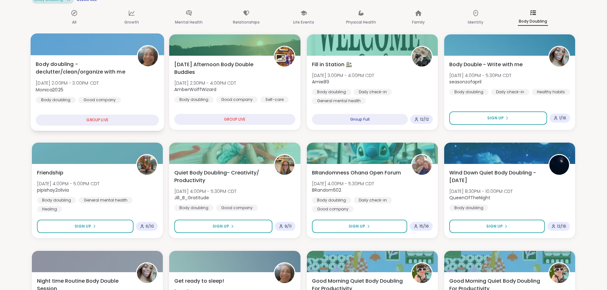 The height and width of the screenshot is (290, 607). I want to click on b: BRandom502, so click(327, 190).